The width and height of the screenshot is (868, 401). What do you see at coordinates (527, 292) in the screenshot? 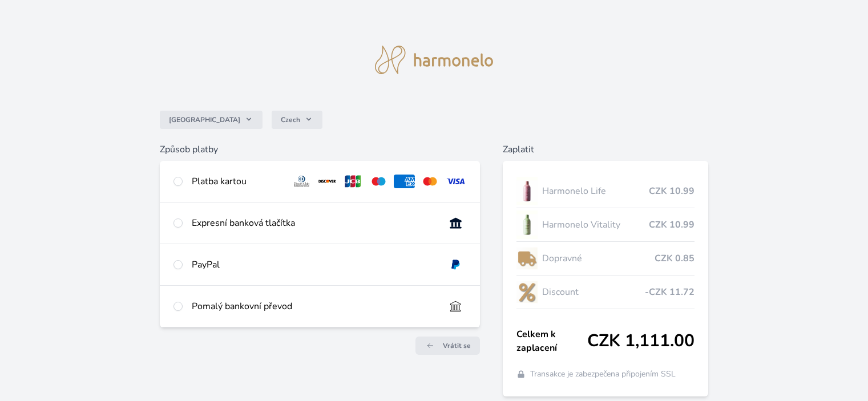
I see `img: discount-lo.png` at bounding box center [527, 292].